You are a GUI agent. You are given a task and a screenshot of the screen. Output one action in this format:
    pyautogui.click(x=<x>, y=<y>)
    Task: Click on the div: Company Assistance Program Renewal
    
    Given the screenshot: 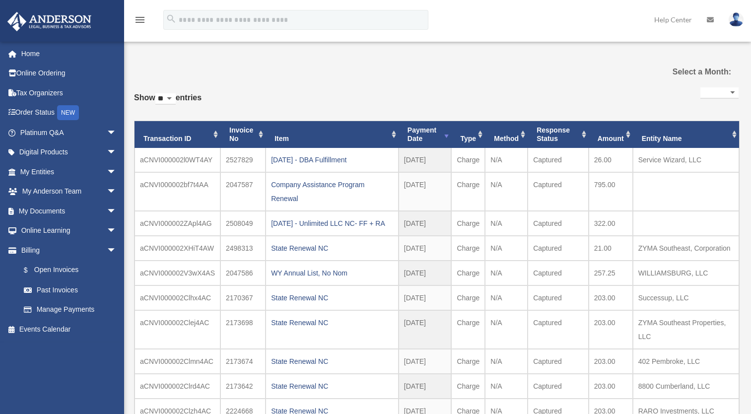 What is the action you would take?
    pyautogui.click(x=332, y=192)
    